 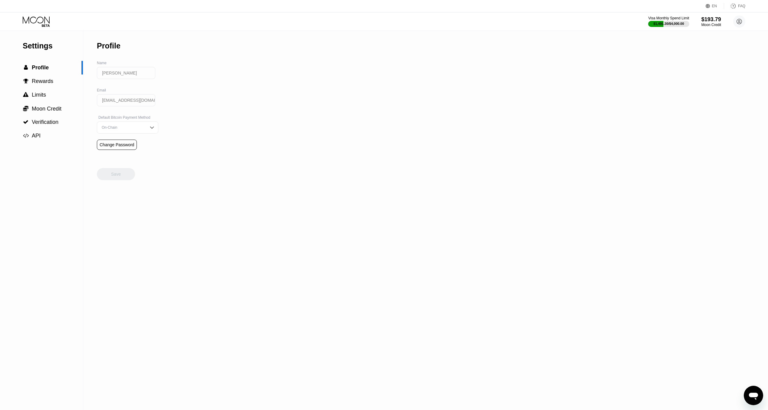 I want to click on div: Email, so click(x=127, y=90).